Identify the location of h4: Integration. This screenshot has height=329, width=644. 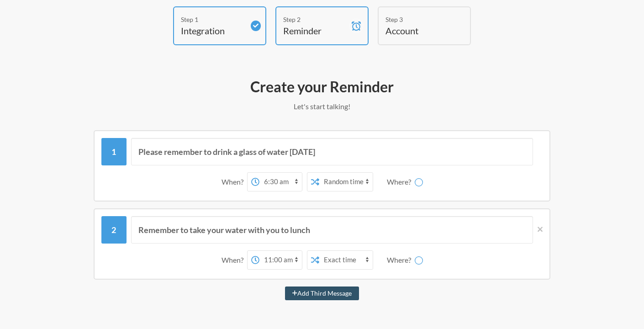
(213, 31).